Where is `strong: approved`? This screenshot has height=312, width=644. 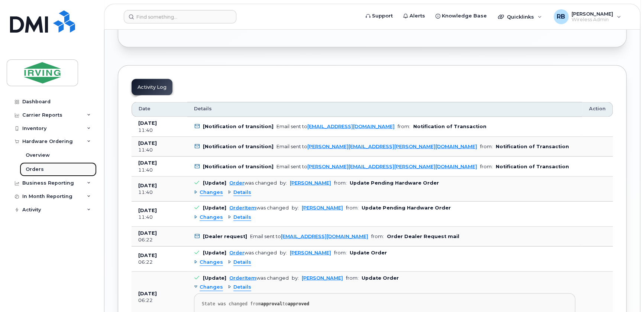 strong: approved is located at coordinates (299, 303).